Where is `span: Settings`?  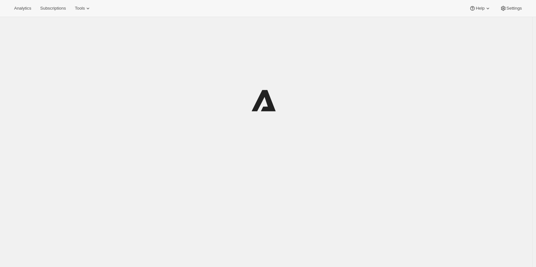
span: Settings is located at coordinates (514, 8).